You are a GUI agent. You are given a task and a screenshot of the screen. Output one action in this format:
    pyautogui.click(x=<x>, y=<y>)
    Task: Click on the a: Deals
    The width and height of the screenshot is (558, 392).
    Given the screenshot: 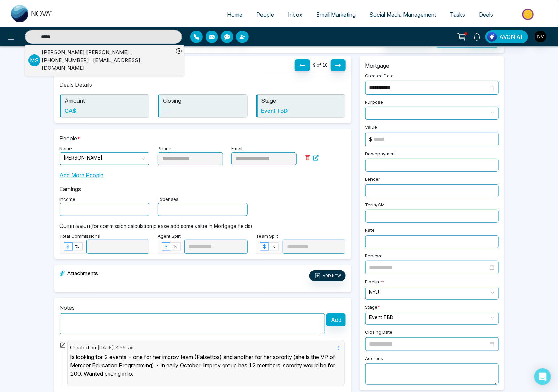 What is the action you would take?
    pyautogui.click(x=486, y=14)
    